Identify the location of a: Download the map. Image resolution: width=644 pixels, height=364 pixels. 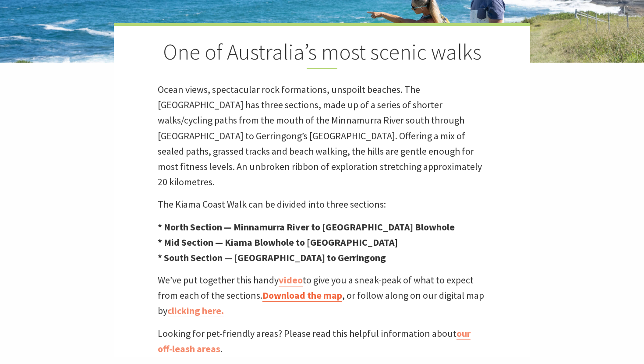
(302, 295).